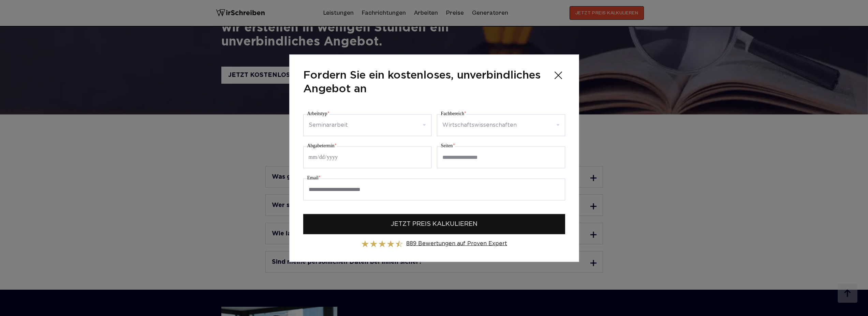 This screenshot has height=316, width=868. Describe the element at coordinates (318, 113) in the screenshot. I see `label: Arbeitstyp` at that location.